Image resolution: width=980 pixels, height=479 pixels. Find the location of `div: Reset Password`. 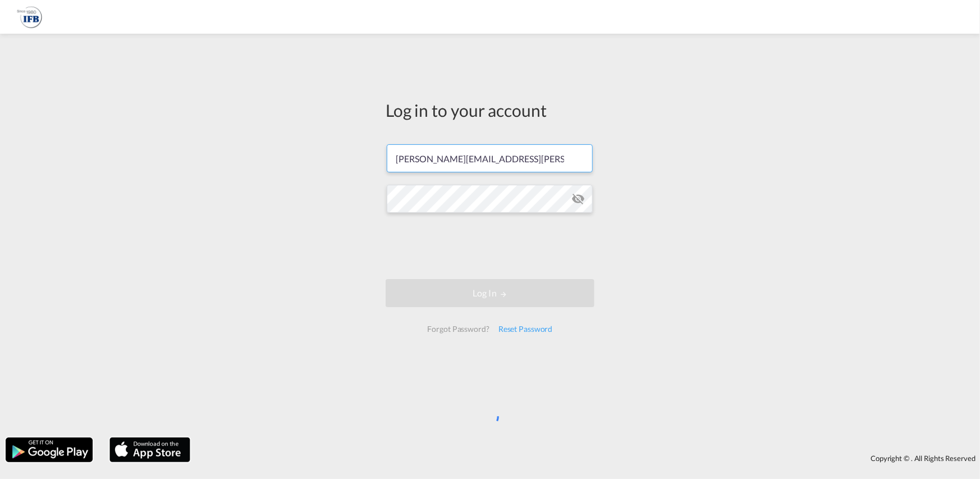

div: Reset Password is located at coordinates (525, 330).